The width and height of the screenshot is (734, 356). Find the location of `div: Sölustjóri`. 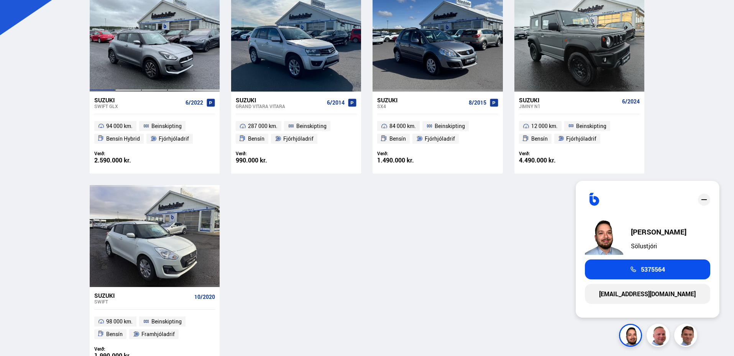

div: Sölustjóri is located at coordinates (658, 246).